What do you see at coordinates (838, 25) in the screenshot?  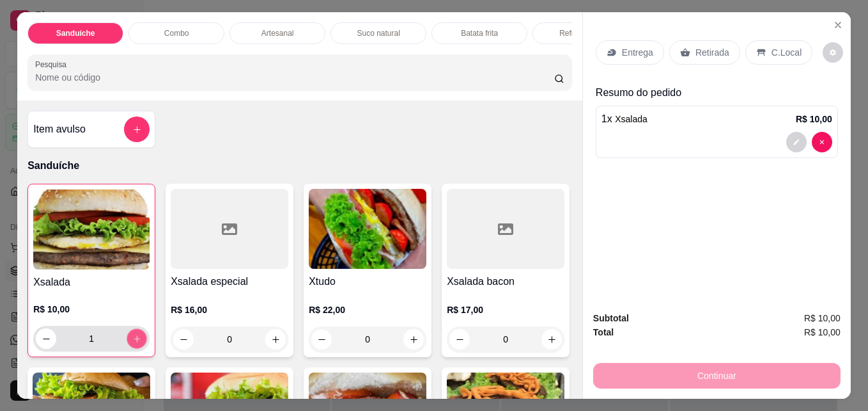 I see `button: Close` at bounding box center [838, 25].